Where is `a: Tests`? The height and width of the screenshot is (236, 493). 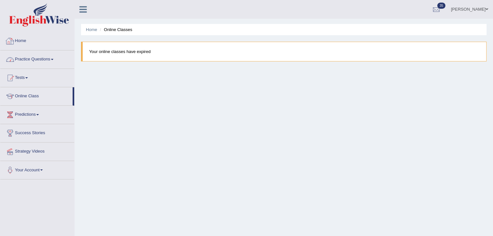
a: Tests is located at coordinates (37, 77).